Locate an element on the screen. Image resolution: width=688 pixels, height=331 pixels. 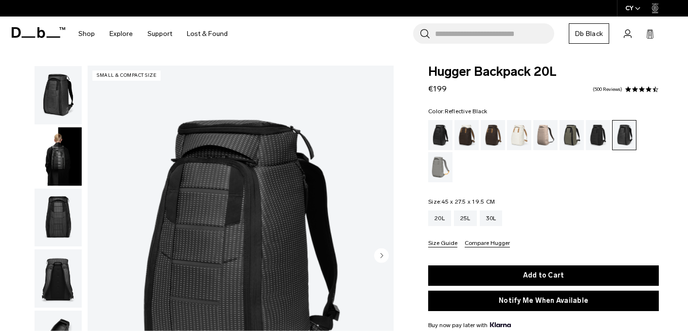
a: 25L is located at coordinates (465, 218).